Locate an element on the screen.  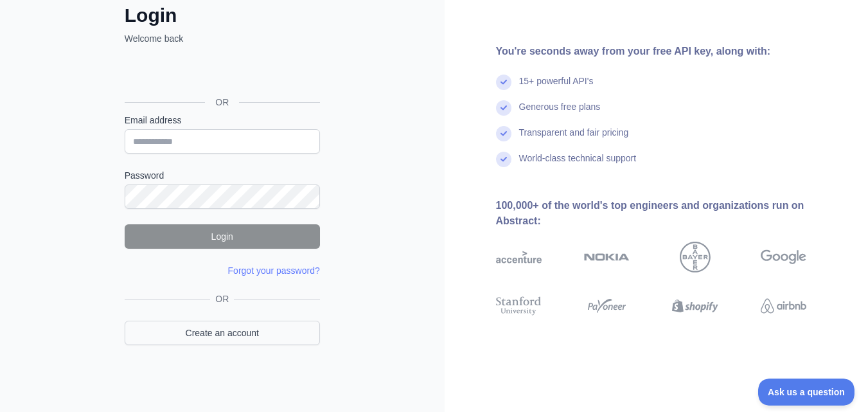
h2: Login is located at coordinates (223, 15).